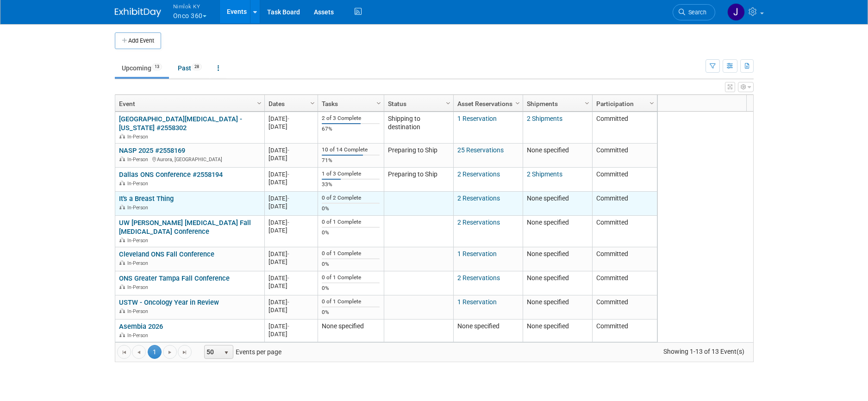 This screenshot has width=868, height=401. What do you see at coordinates (350, 118) in the screenshot?
I see `div: 2 of 3 Complete` at bounding box center [350, 118].